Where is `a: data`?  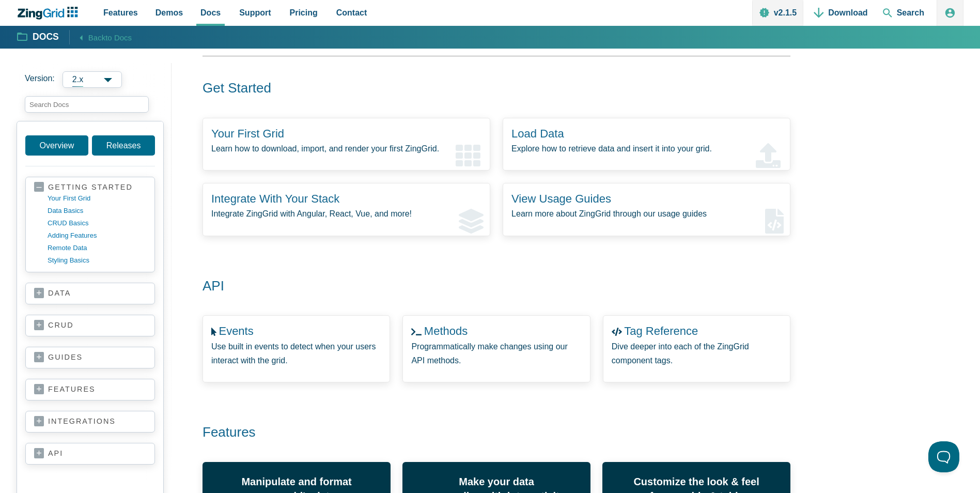 a: data is located at coordinates (90, 294).